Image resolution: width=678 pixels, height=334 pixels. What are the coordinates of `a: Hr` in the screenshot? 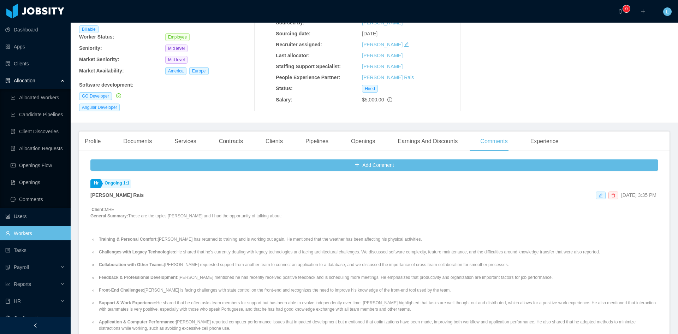 It's located at (95, 183).